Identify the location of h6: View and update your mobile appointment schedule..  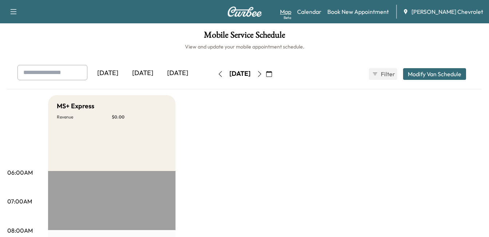
(244, 47).